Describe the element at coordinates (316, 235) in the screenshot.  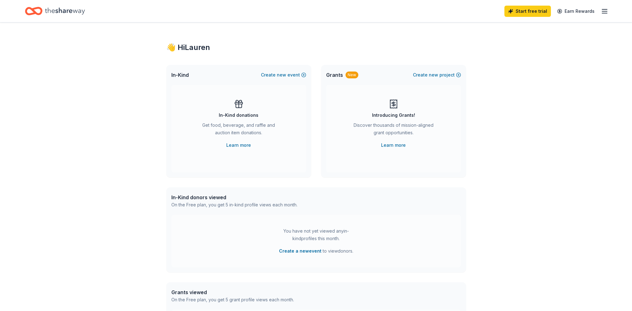
I see `div: You have not yet viewed any in-kind profiles this month.` at that location.